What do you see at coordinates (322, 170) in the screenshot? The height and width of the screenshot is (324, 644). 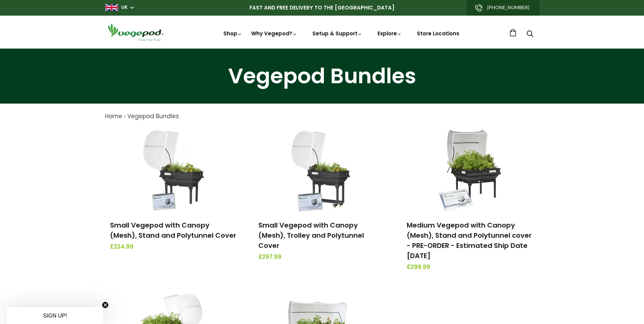 I see `img: Small Vegepod with Canopy (Mesh), Trolley and Polytunnel Cover` at bounding box center [322, 170].